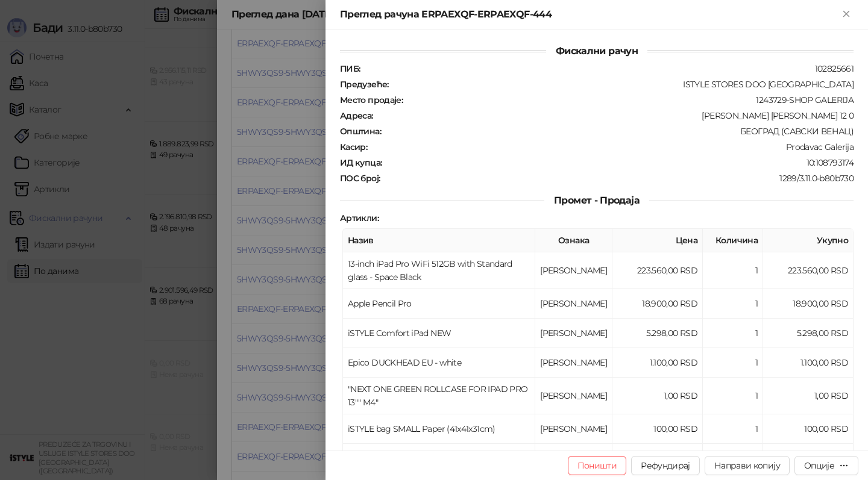  What do you see at coordinates (350, 69) in the screenshot?
I see `strong: ПИБ :` at bounding box center [350, 69].